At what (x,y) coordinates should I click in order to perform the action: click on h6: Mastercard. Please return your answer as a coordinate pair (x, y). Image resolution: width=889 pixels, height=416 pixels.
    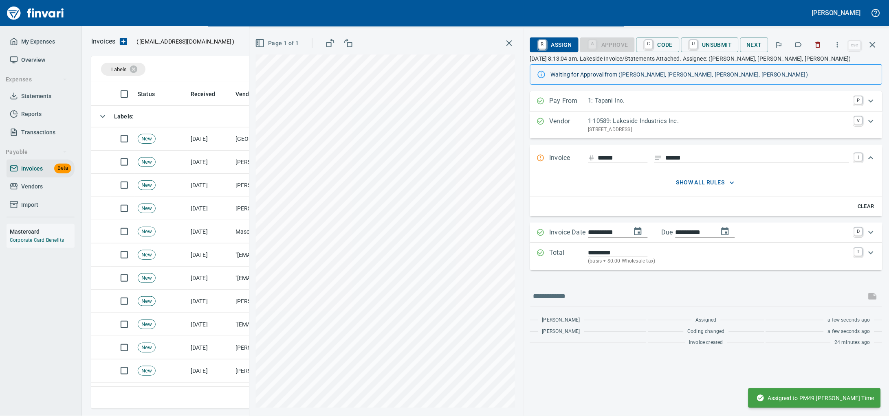
    Looking at the image, I should click on (42, 232).